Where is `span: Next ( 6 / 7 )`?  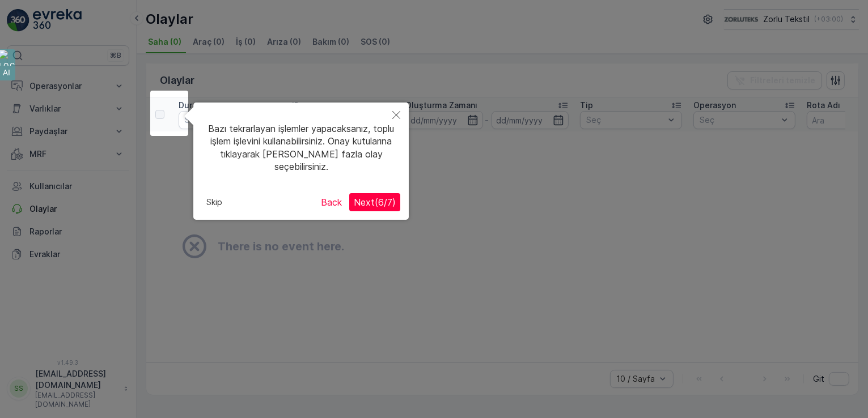 span: Next ( 6 / 7 ) is located at coordinates (375, 202).